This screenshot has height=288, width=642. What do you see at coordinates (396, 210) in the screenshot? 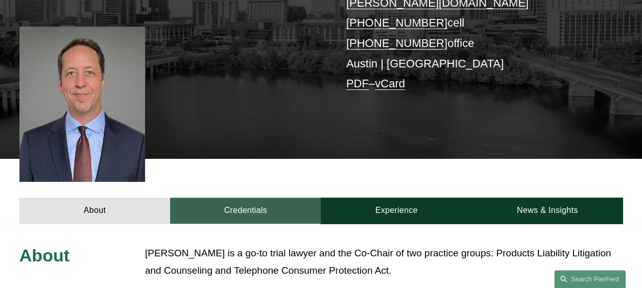
I see `a: Experience` at bounding box center [396, 210].